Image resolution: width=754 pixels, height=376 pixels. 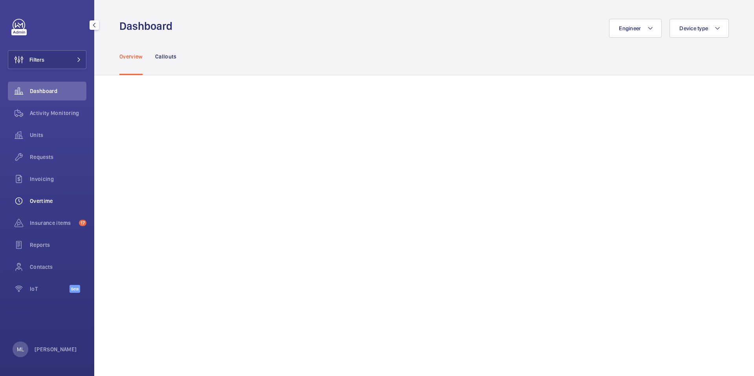 I want to click on span: Requests, so click(x=58, y=157).